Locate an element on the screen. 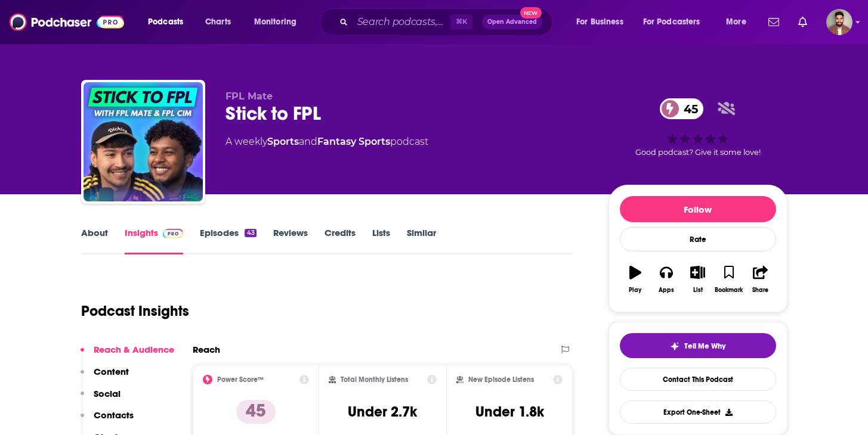 This screenshot has width=868, height=435. button: Contacts is located at coordinates (107, 420).